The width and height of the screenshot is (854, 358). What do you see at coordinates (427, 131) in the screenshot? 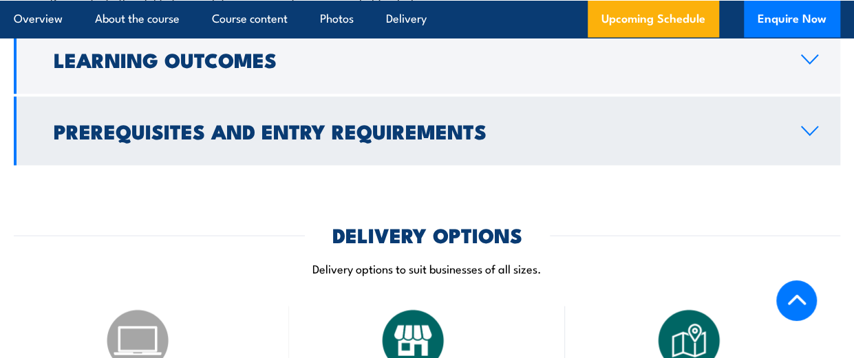
I see `a: Prerequisites and Entry Requirements` at bounding box center [427, 131].